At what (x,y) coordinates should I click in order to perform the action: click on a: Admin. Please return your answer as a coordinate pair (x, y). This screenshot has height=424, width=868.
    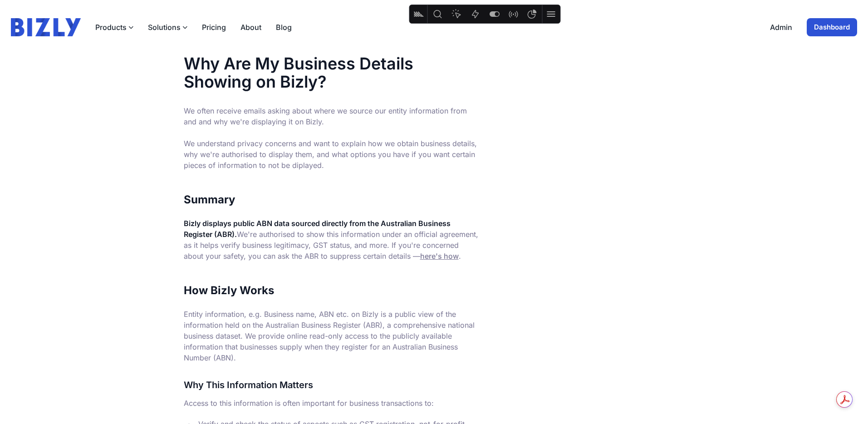
    Looking at the image, I should click on (781, 28).